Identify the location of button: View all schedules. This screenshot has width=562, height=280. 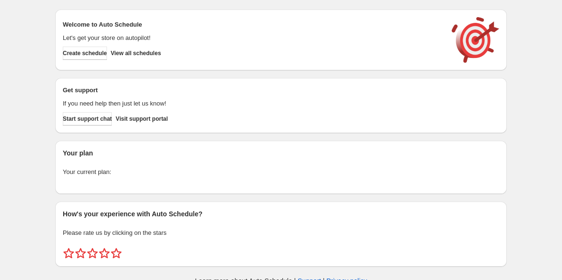
(136, 53).